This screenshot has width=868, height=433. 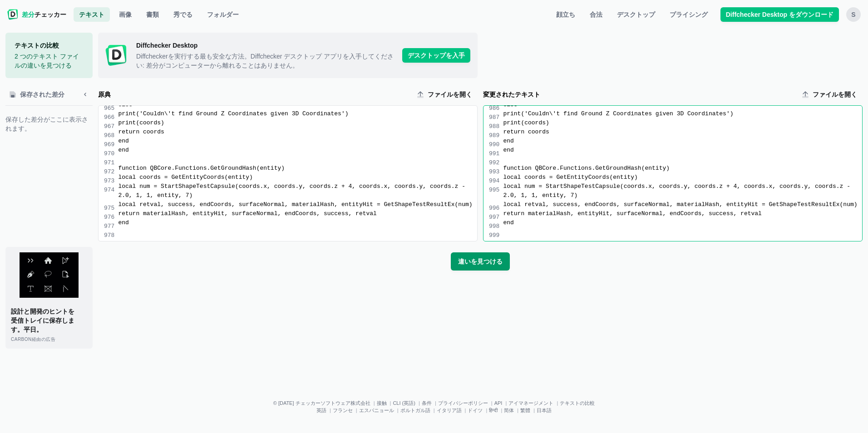 I want to click on div: 967, so click(x=109, y=127).